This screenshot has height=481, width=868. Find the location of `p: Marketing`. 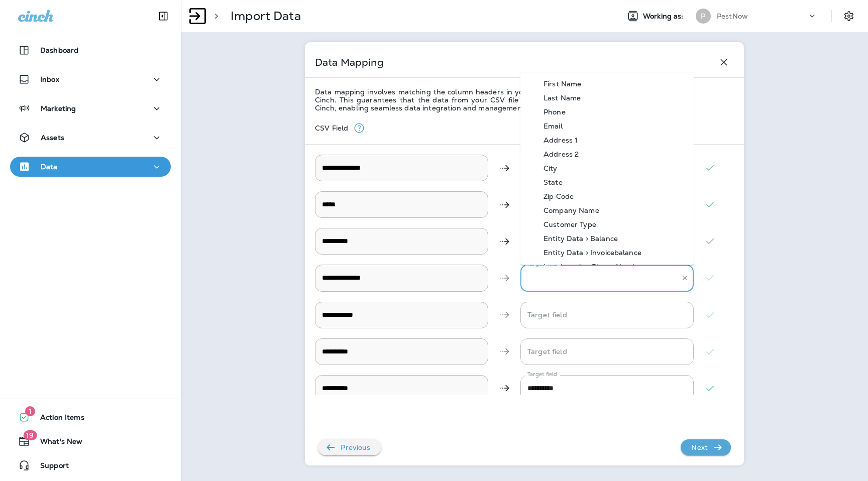

p: Marketing is located at coordinates (58, 108).